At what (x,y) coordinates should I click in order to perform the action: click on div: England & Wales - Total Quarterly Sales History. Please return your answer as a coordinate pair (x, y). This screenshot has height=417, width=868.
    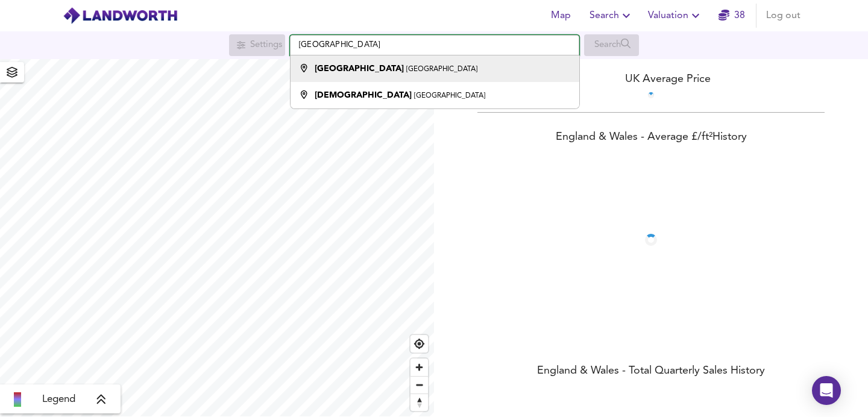
    Looking at the image, I should click on (651, 372).